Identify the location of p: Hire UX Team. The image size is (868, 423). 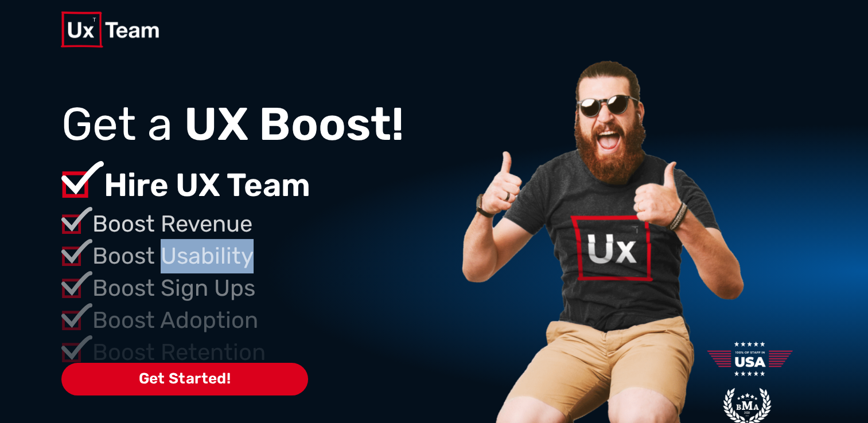
(280, 185).